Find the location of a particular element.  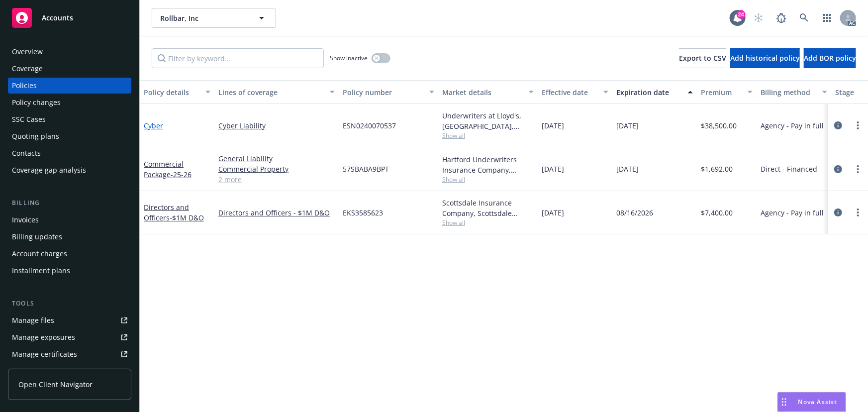

div: Policy details is located at coordinates (171, 92).